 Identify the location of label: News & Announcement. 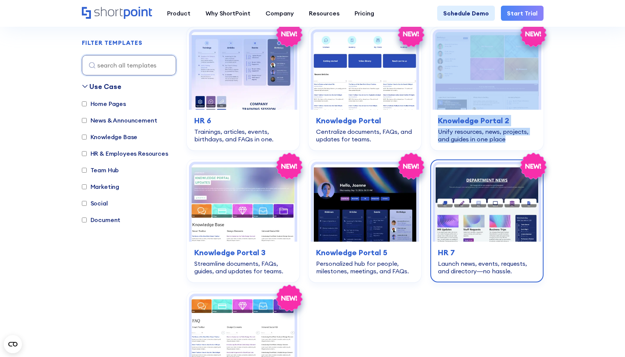
(120, 120).